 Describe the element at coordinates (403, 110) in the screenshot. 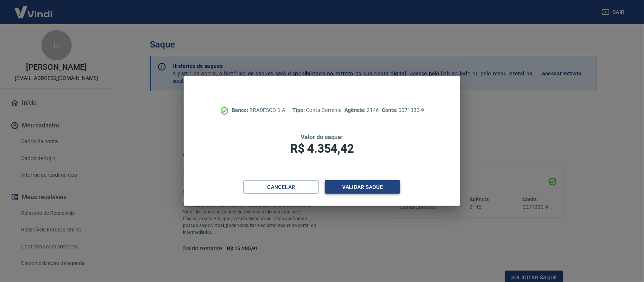

I see `p: 0071330-9` at that location.